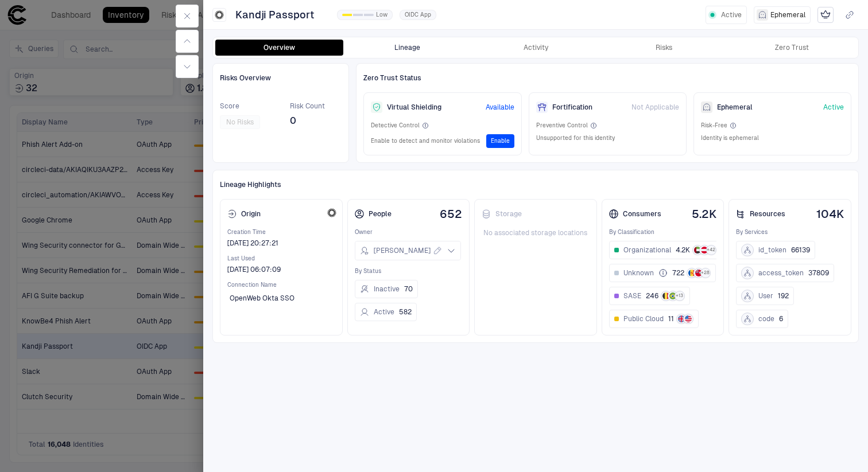 Image resolution: width=868 pixels, height=472 pixels. I want to click on span: Low, so click(382, 15).